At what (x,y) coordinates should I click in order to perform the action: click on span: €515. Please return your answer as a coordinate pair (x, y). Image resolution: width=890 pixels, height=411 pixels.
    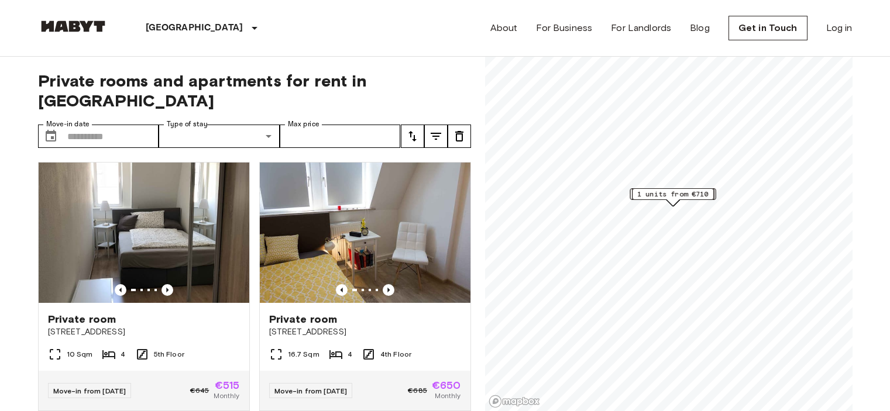
    Looking at the image, I should click on (227, 386).